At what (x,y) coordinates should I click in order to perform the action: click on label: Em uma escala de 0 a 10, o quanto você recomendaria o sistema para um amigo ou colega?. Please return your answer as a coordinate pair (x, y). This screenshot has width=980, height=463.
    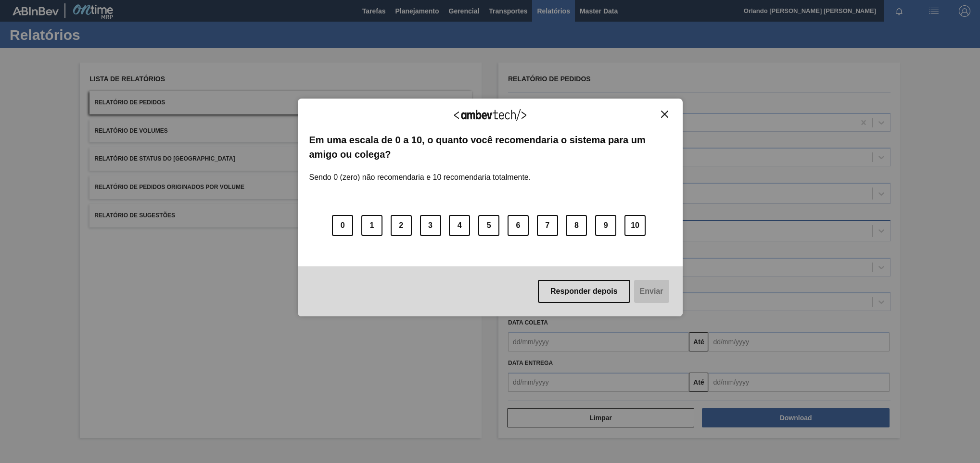
    Looking at the image, I should click on (490, 147).